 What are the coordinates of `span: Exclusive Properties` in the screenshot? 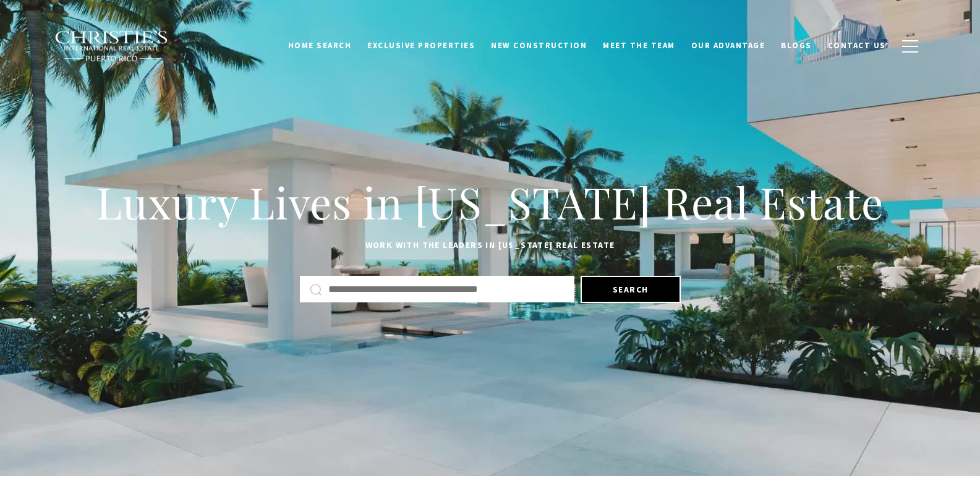 It's located at (421, 45).